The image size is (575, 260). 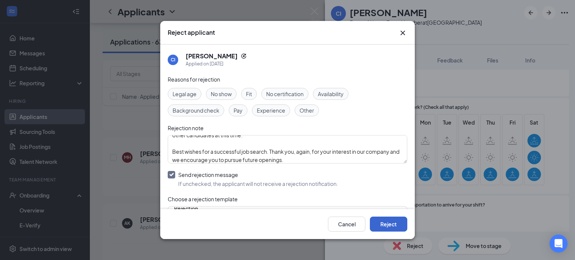 I want to click on button: Reject, so click(x=389, y=224).